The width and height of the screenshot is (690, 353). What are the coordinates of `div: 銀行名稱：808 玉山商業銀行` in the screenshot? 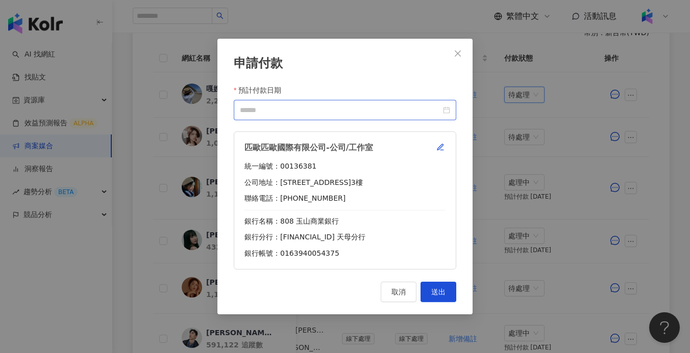 It's located at (345, 222).